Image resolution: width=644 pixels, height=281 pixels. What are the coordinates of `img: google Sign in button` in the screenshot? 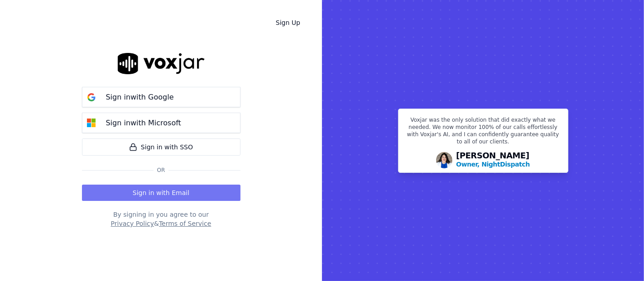 It's located at (92, 97).